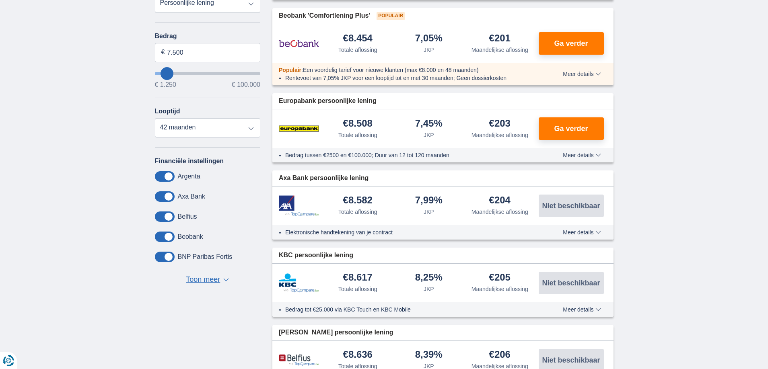 This screenshot has height=369, width=768. What do you see at coordinates (429, 124) in the screenshot?
I see `div: 7,45%` at bounding box center [429, 124].